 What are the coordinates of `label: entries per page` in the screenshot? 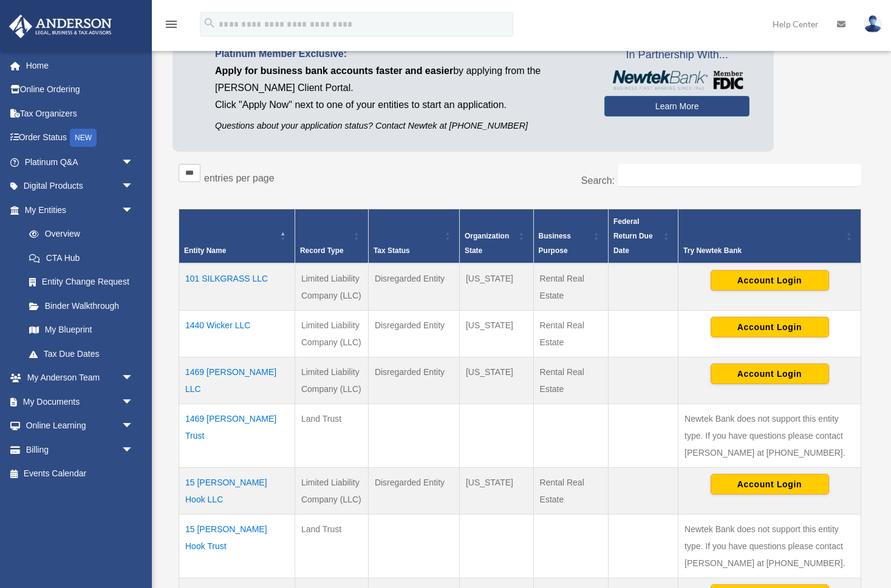 It's located at (240, 178).